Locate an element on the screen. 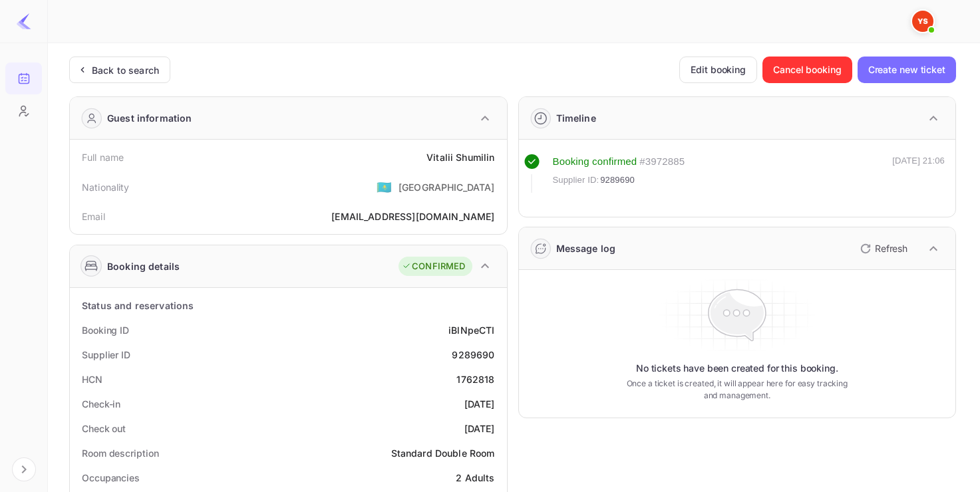 This screenshot has height=492, width=980. div: Nationality is located at coordinates (106, 187).